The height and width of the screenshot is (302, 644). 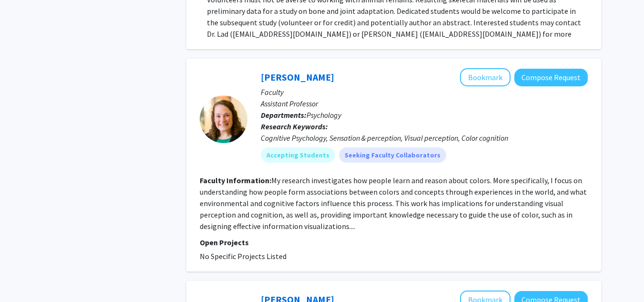 What do you see at coordinates (298, 155) in the screenshot?
I see `mat-chip: Accepting Students` at bounding box center [298, 155].